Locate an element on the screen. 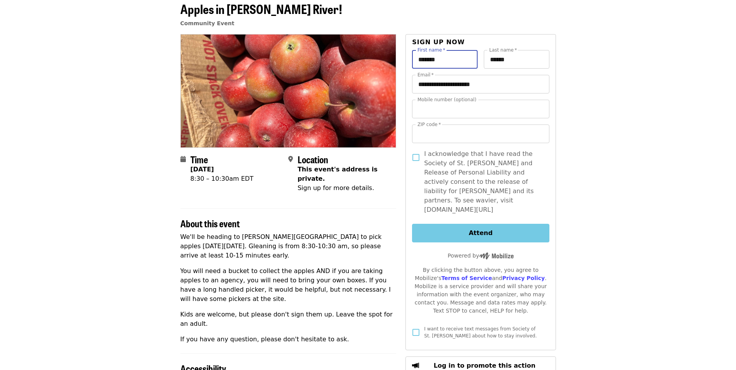 This screenshot has height=370, width=736. p: Kids are welcome, but please don't sign them up. Leave the spot for an adult. is located at coordinates (288, 319).